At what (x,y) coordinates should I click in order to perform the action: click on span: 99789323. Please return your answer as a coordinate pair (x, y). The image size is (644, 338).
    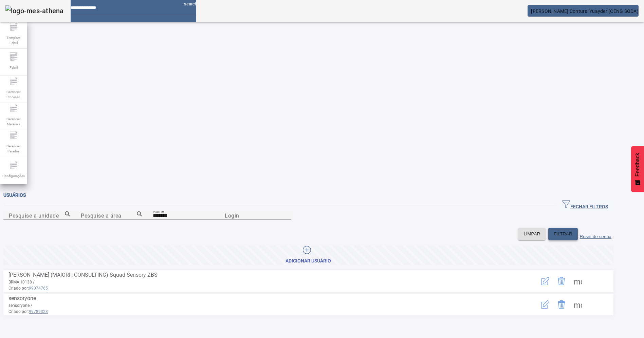
    Looking at the image, I should click on (38, 312).